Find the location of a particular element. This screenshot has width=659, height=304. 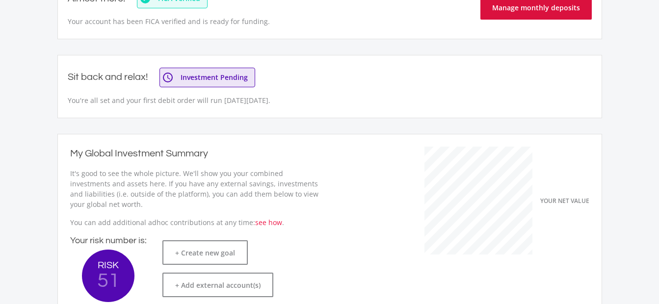

span: 51 is located at coordinates (108, 281).